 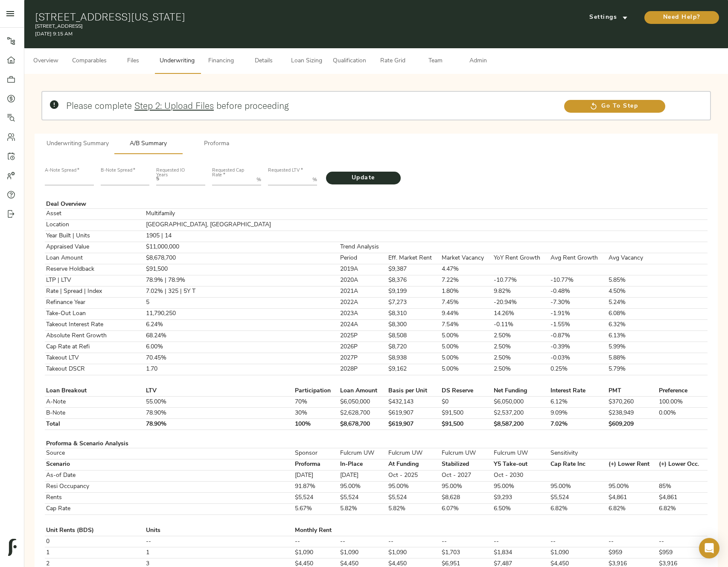 I want to click on span: Go To Step, so click(x=614, y=106).